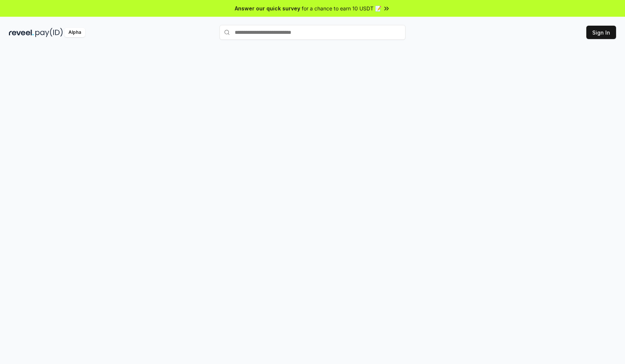 The height and width of the screenshot is (364, 625). Describe the element at coordinates (268, 8) in the screenshot. I see `span: Answer our quick survey` at that location.